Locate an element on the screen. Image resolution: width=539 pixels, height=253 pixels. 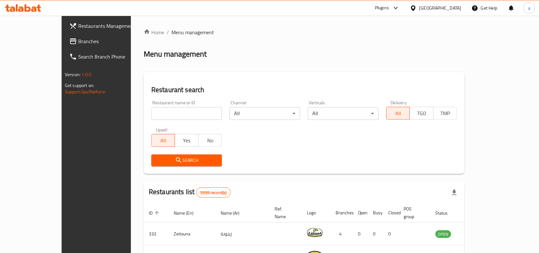
span: Status is located at coordinates (446, 213).